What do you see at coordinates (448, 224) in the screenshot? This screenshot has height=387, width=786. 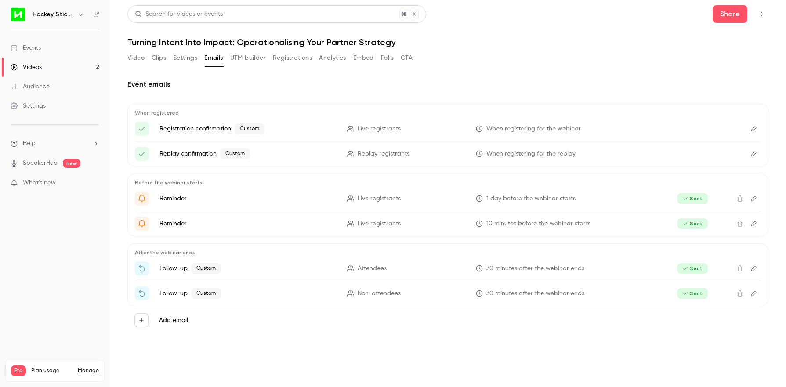 I see `li: {{ event_name }} is about to go live` at bounding box center [448, 224].